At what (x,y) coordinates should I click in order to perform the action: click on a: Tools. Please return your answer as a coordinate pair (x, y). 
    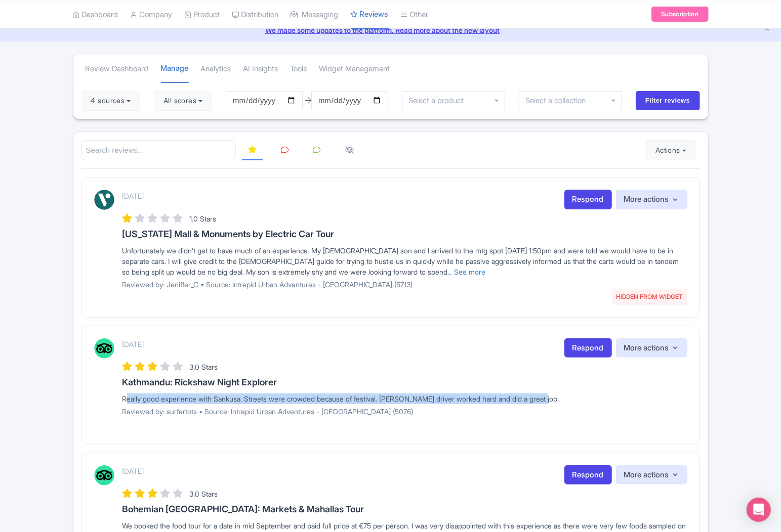
    Looking at the image, I should click on (299, 69).